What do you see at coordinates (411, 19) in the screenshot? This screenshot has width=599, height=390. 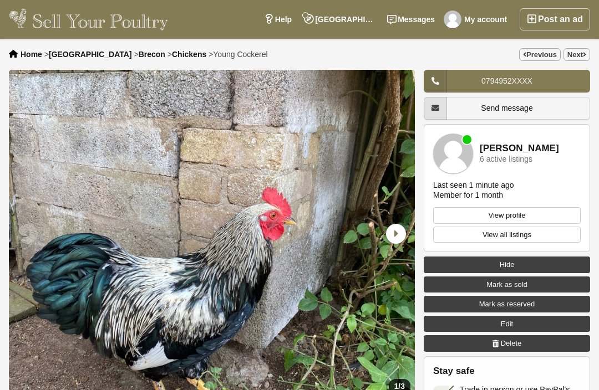 I see `a: Messages` at bounding box center [411, 19].